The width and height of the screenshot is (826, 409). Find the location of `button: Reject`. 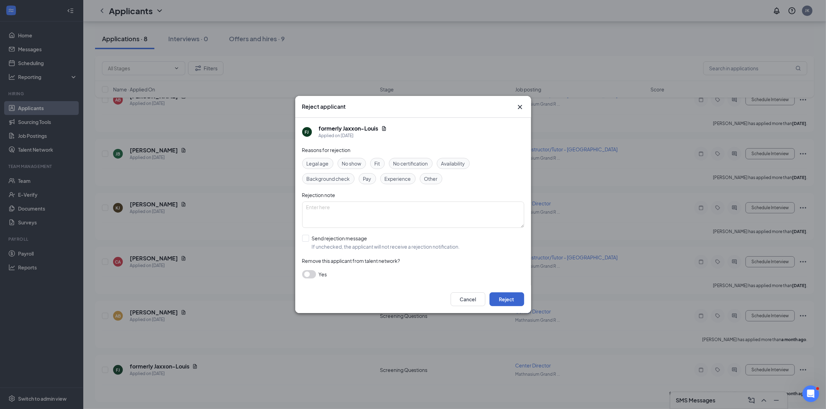

button: Reject is located at coordinates (507, 300).